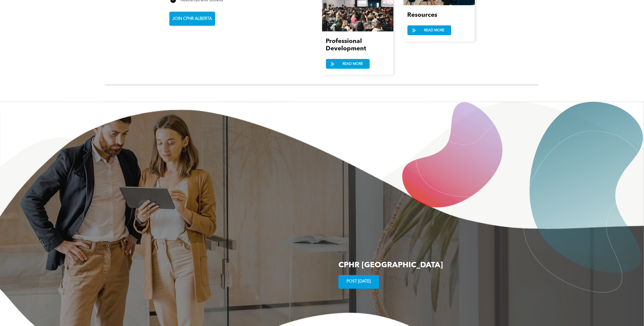  I want to click on img: A blue circle with a white outline on a white background., so click(583, 197).